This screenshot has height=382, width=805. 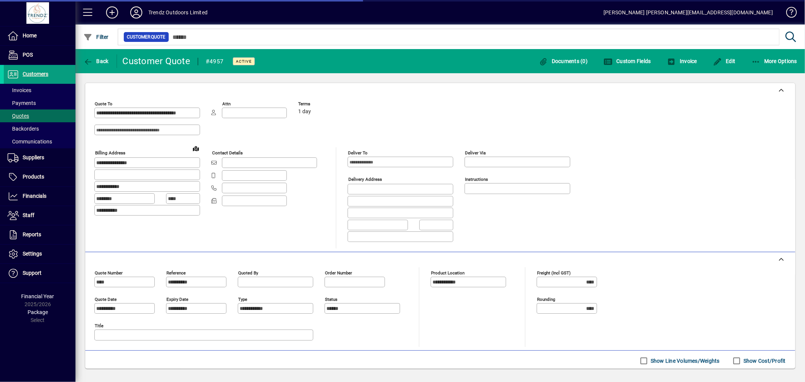 What do you see at coordinates (30, 142) in the screenshot?
I see `span: Communications` at bounding box center [30, 142].